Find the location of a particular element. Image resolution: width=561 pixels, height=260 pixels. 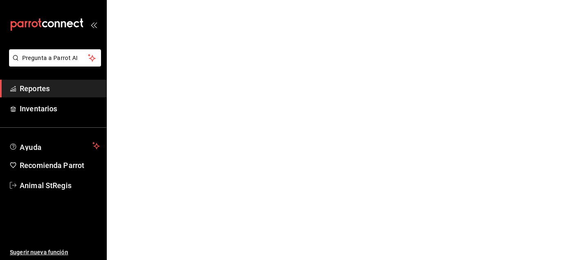

span: Ayuda is located at coordinates (54, 146).